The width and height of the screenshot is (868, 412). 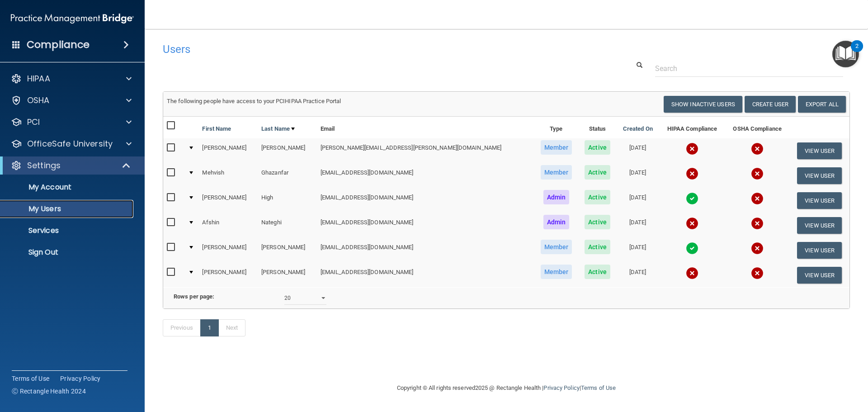 What do you see at coordinates (692, 128) in the screenshot?
I see `th: HIPAA Compliance` at bounding box center [692, 128].